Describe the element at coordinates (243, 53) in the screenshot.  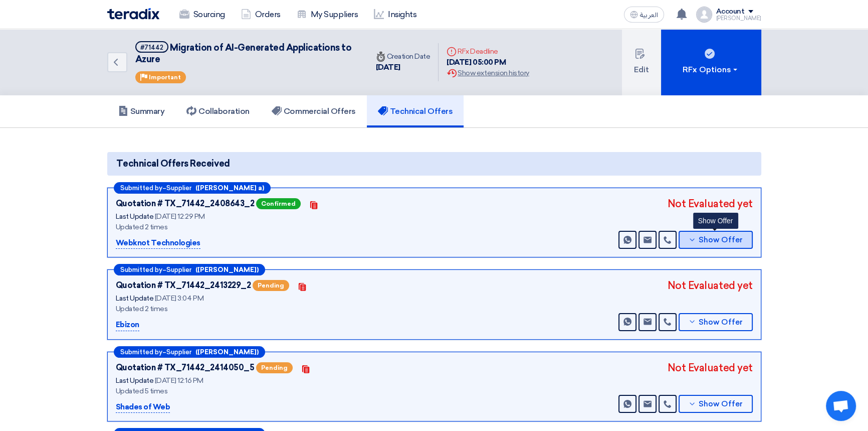
I see `span: Migration of AI-Generated Applications to Azure` at that location.